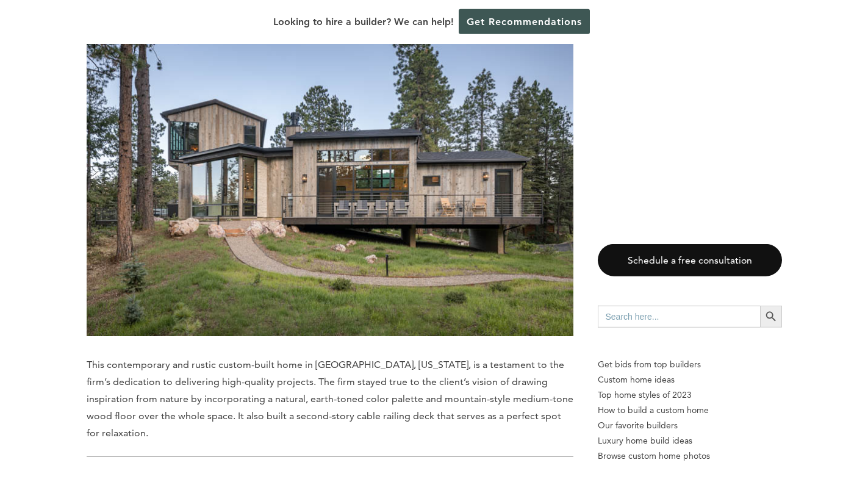  What do you see at coordinates (524, 21) in the screenshot?
I see `a: Get Recommendations` at bounding box center [524, 21].